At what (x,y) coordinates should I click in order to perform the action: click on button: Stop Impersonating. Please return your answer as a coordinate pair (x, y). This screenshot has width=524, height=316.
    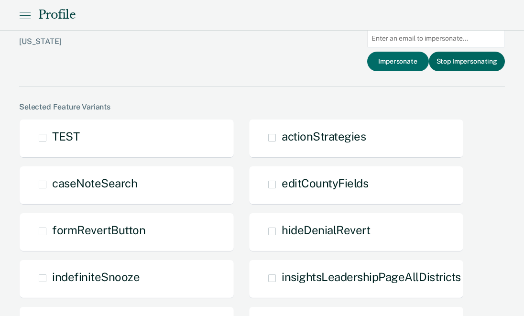
    Looking at the image, I should click on (467, 61).